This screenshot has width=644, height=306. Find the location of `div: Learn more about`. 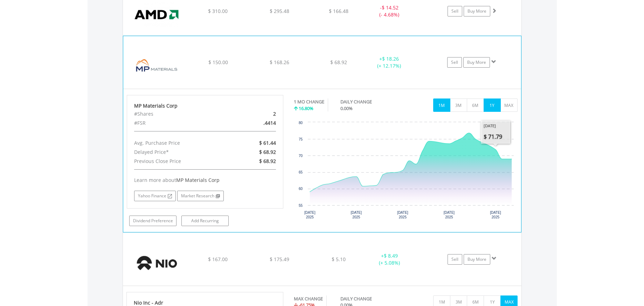

div: Learn more about is located at coordinates (205, 180).